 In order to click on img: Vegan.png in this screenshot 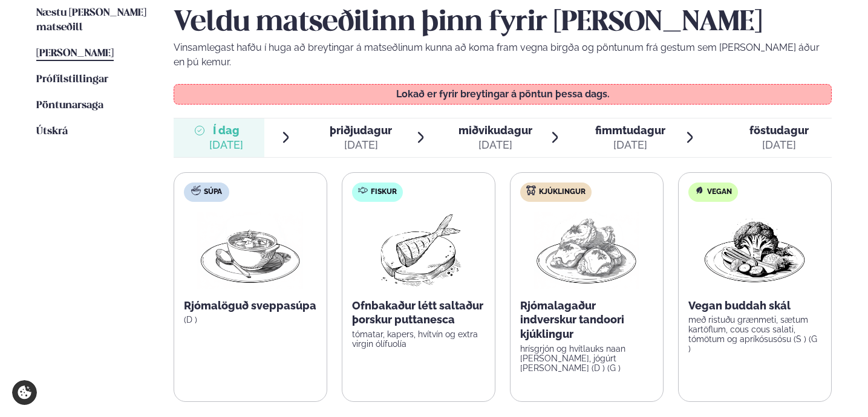, I will do `click(755, 250)`.